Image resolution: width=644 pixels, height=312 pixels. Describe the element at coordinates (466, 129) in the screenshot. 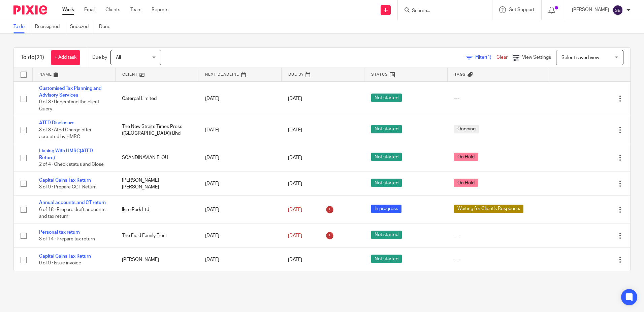

I see `span: Ongoing` at that location.